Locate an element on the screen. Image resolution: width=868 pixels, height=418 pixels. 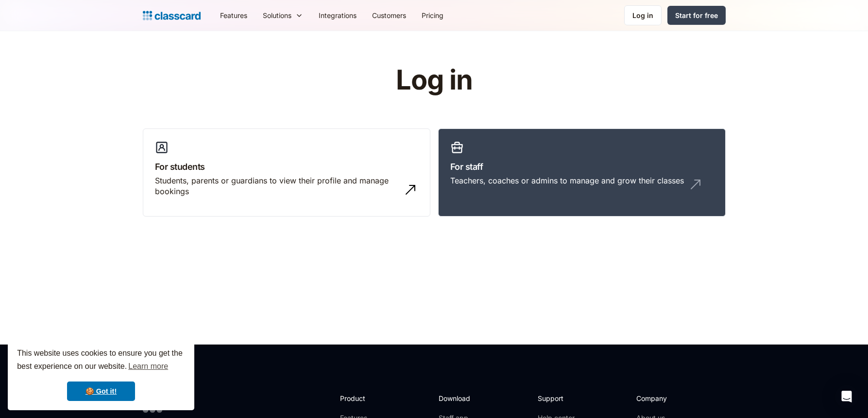
div: cookieconsent is located at coordinates (101, 374).